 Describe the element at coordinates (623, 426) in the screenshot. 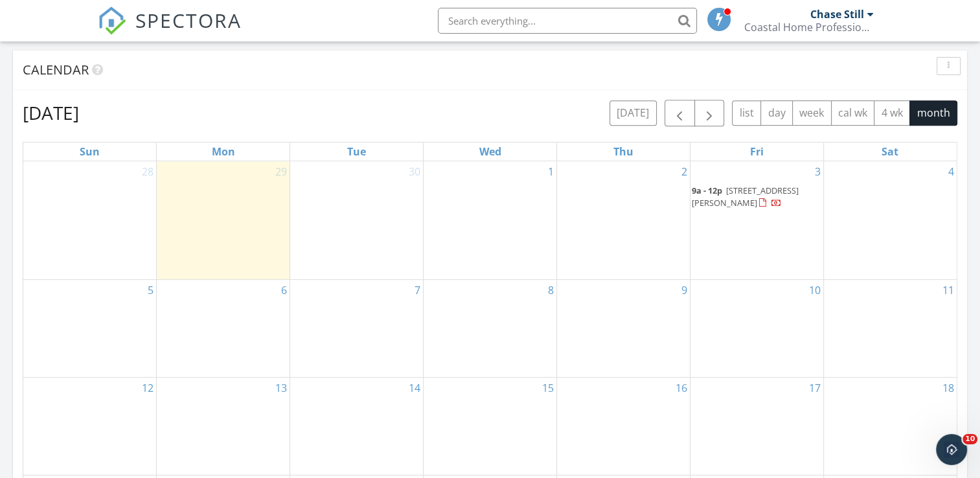

I see `td: Go to October 16, 2025` at that location.